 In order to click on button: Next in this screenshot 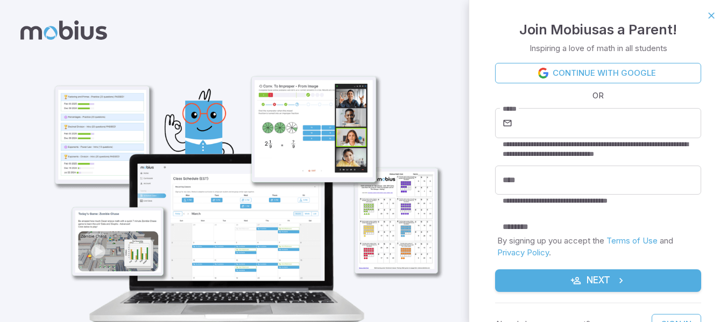, I will do `click(598, 281)`.